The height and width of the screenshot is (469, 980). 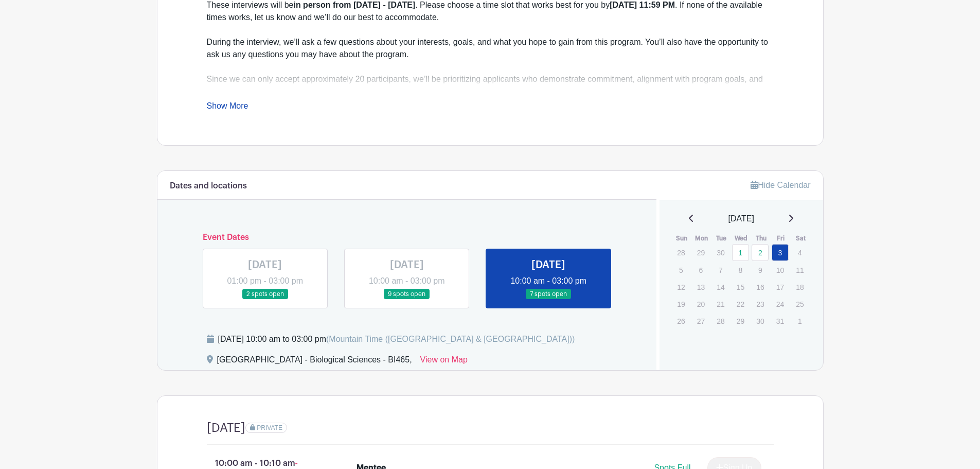 What do you see at coordinates (680, 287) in the screenshot?
I see `p: 12` at bounding box center [680, 287].